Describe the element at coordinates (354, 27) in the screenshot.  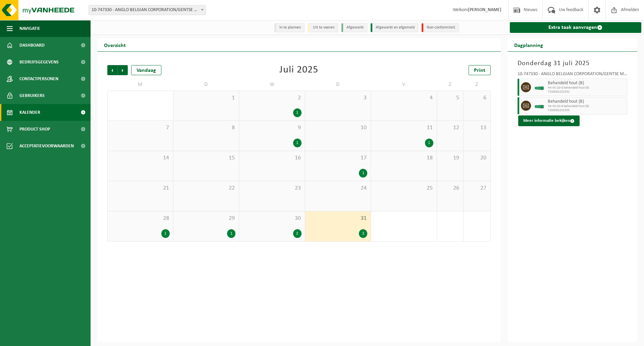
I see `li: Afgewerkt` at that location.